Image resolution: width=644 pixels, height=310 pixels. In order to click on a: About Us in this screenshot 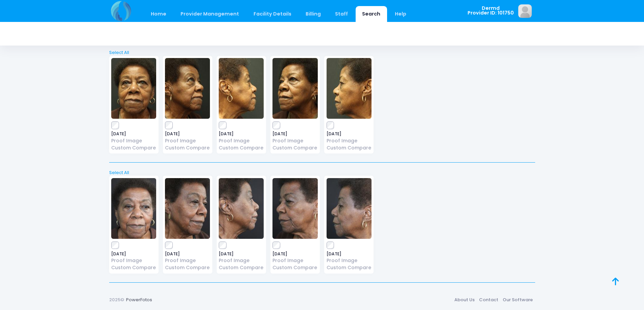, I will do `click(464, 300)`.